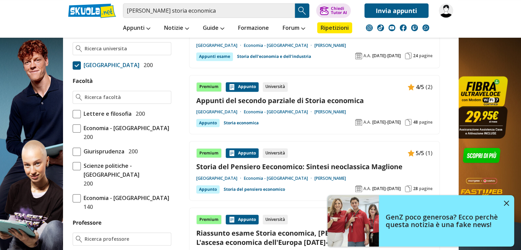 Image resolution: width=521 pixels, height=250 pixels. What do you see at coordinates (397, 11) in the screenshot?
I see `a: Invia appunti` at bounding box center [397, 11].